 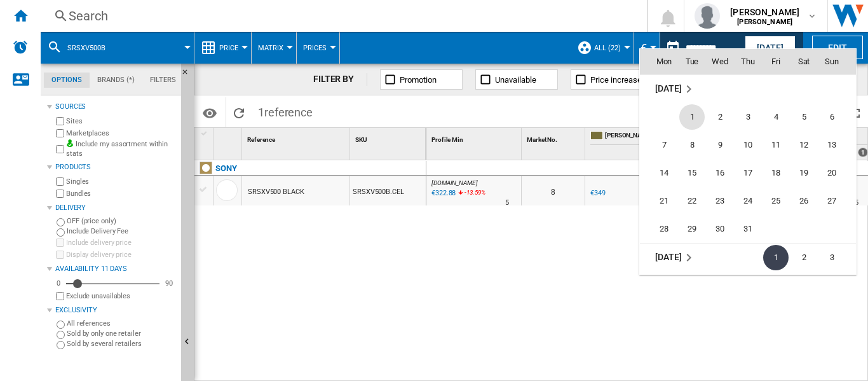 I want to click on td: Wednesday July 30 2025, so click(x=720, y=229).